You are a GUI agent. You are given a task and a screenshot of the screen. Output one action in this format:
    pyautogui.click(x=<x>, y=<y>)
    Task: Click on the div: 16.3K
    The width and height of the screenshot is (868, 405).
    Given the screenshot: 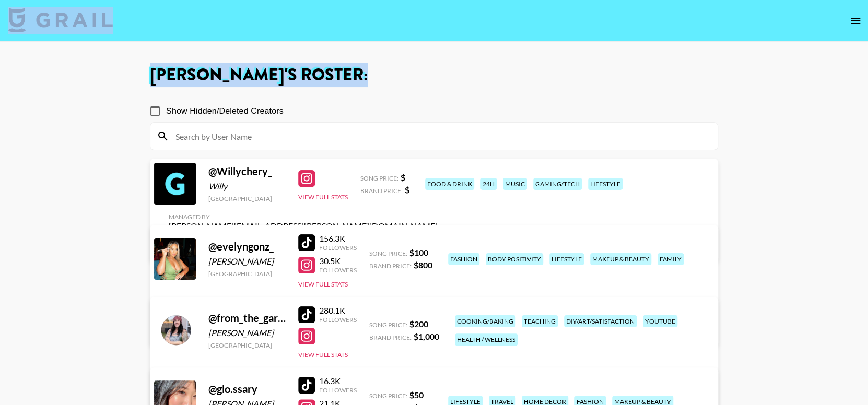 What is the action you would take?
    pyautogui.click(x=338, y=381)
    